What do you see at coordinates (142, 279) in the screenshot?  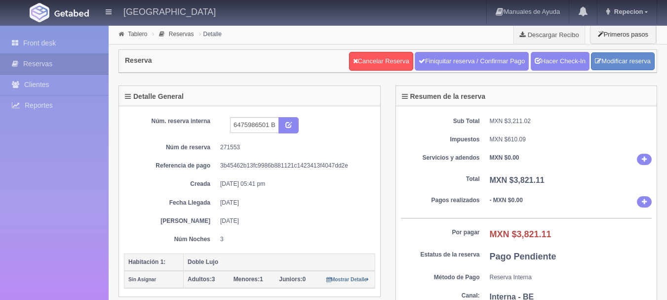 I see `small: Sin Asignar` at bounding box center [142, 279].